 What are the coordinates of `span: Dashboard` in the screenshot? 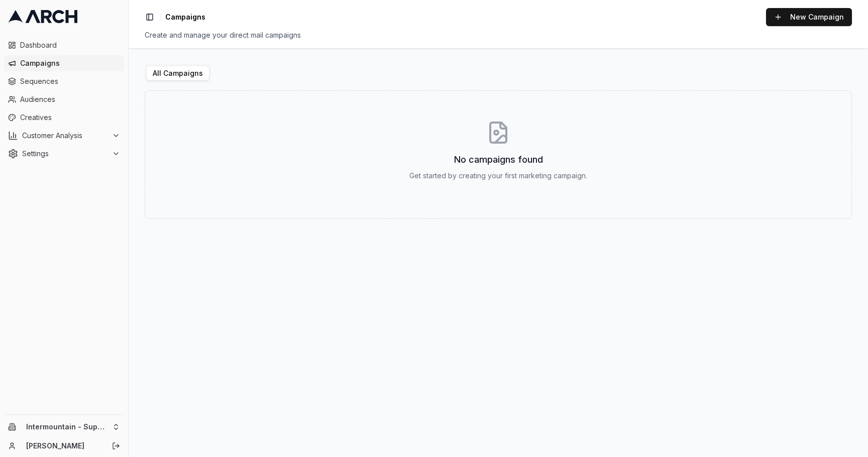 It's located at (70, 45).